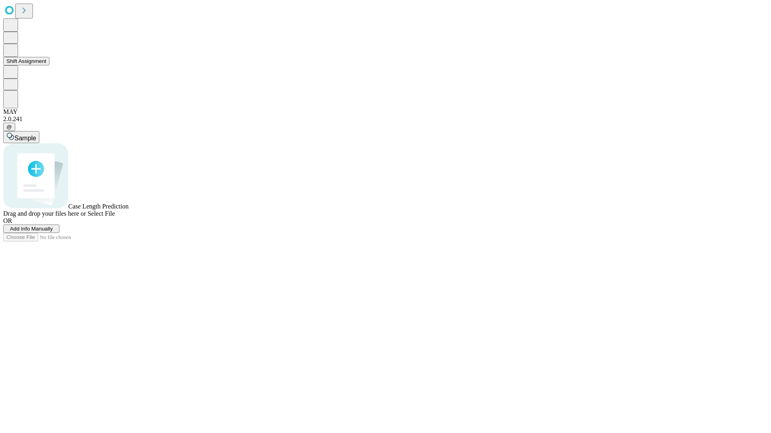 This screenshot has height=433, width=771. I want to click on span: OR, so click(8, 221).